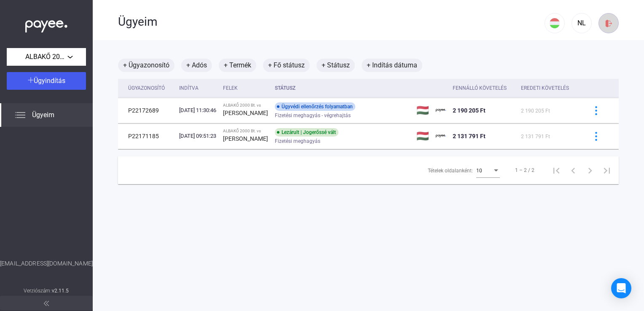 The width and height of the screenshot is (644, 311). What do you see at coordinates (555, 23) in the screenshot?
I see `img: HU` at bounding box center [555, 23].